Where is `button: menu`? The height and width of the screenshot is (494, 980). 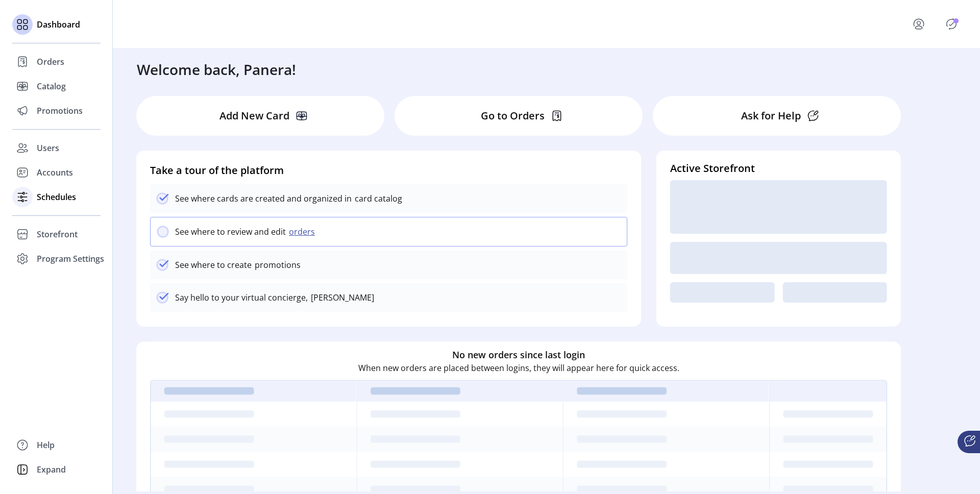 button: menu is located at coordinates (921, 24).